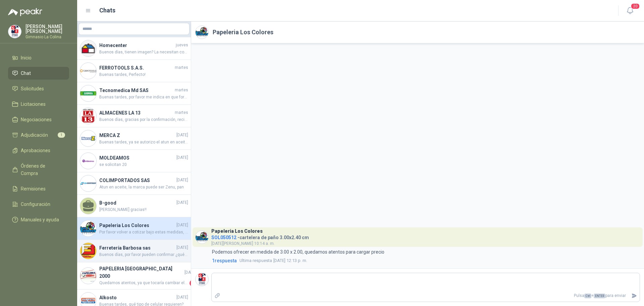 This screenshot has height=306, width=644. I want to click on h4: B-good, so click(138, 203).